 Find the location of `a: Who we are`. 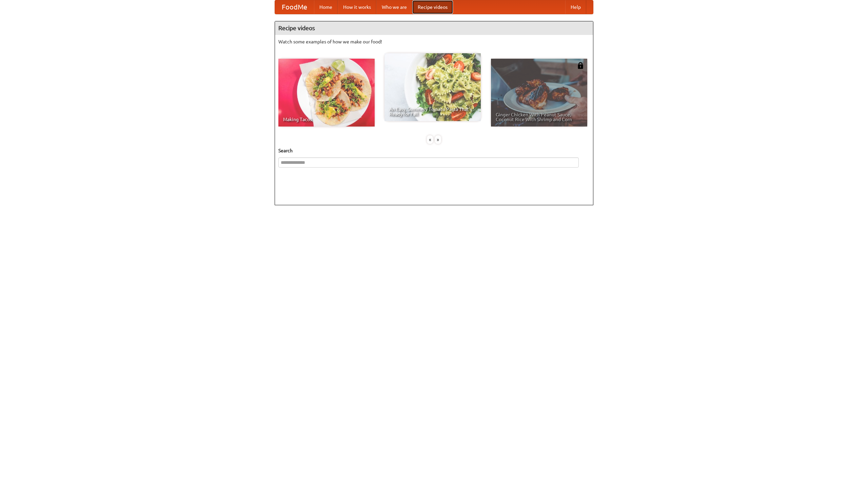

a: Who we are is located at coordinates (395, 7).